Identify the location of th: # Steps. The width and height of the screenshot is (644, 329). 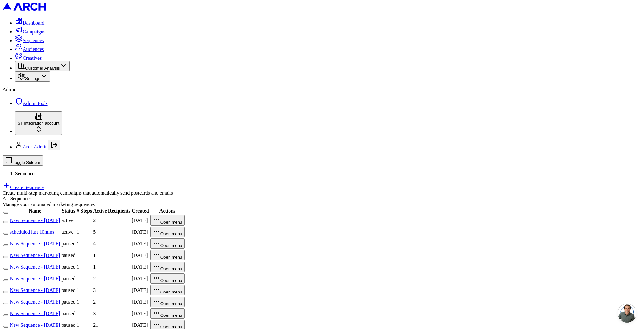
(84, 211).